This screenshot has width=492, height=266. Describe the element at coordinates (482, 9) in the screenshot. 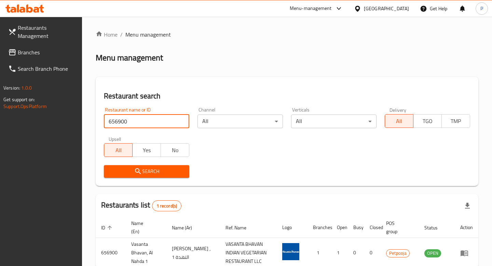

I see `span: P` at that location.